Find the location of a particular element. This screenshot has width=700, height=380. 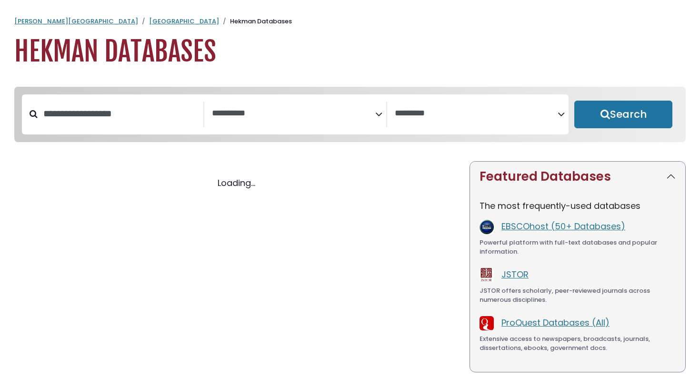

div: Loading... is located at coordinates (236, 182).